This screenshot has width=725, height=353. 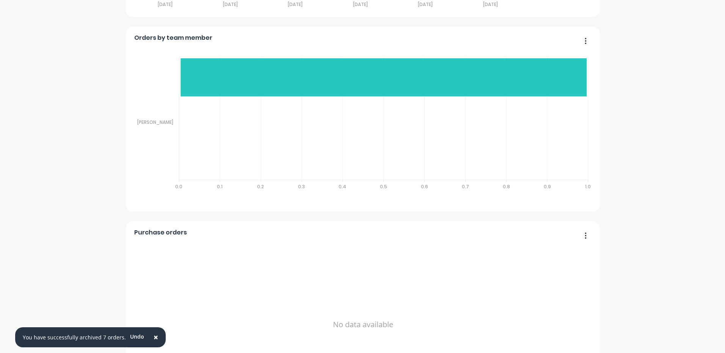 I want to click on span: Purchase orders, so click(x=160, y=233).